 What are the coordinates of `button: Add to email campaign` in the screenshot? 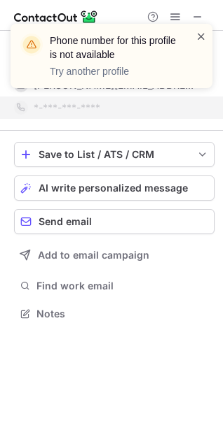 It's located at (114, 255).